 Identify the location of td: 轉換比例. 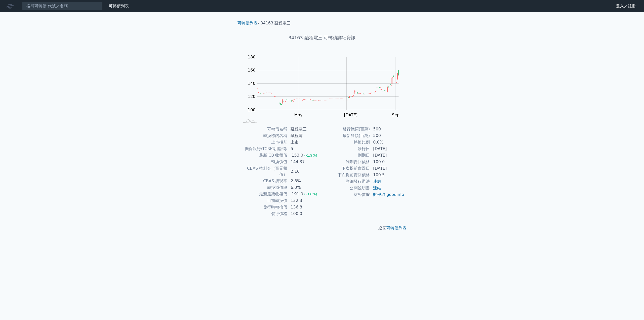
(346, 142).